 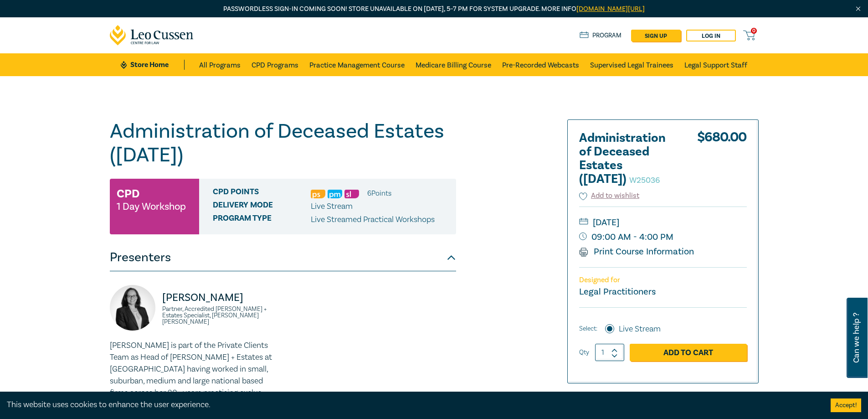 I want to click on a: Legal Support Staff, so click(x=716, y=65).